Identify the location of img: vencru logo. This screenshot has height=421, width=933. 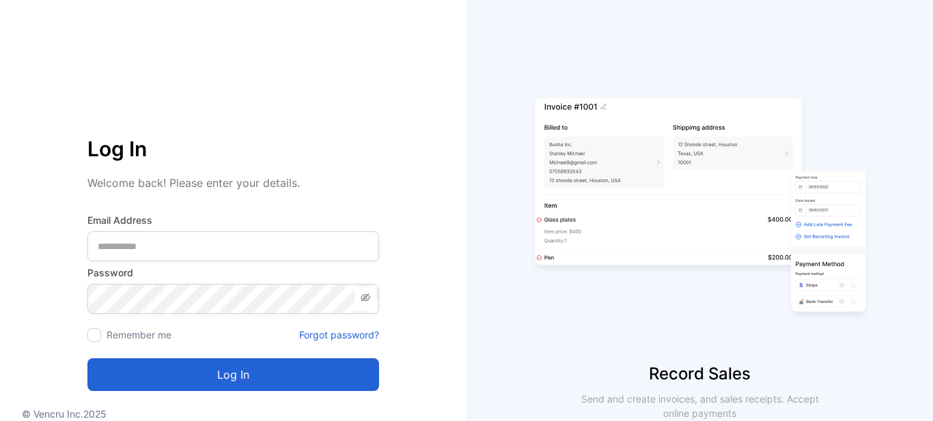
(122, 91).